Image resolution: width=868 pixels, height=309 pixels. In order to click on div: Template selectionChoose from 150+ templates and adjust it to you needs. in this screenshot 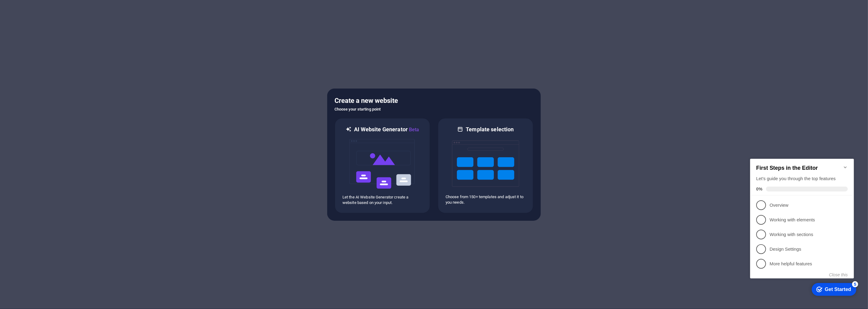, I will do `click(485, 166)`.